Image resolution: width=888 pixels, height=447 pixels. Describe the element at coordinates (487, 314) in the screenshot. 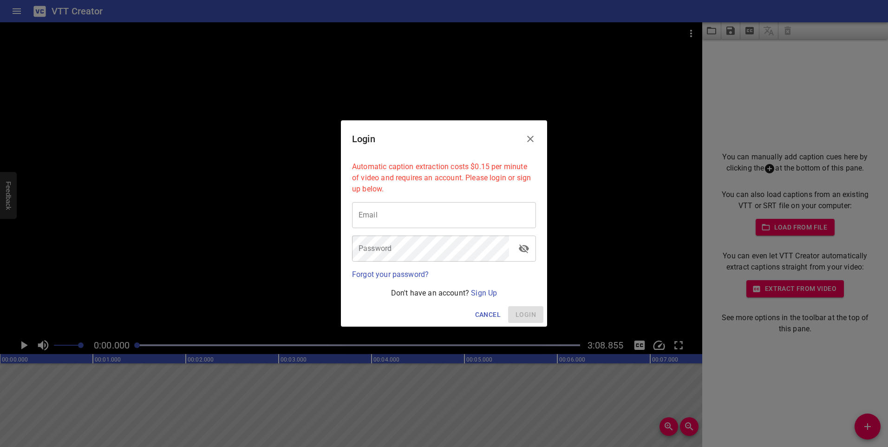

I see `span: Cancel` at that location.